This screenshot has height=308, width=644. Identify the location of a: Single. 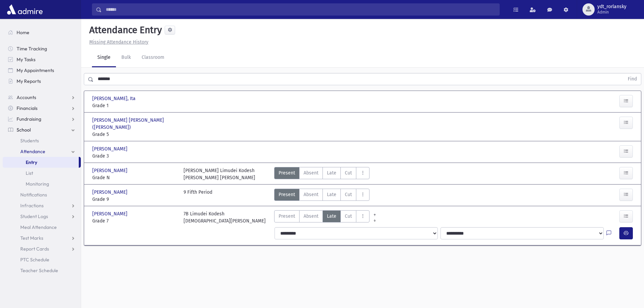
(104, 58).